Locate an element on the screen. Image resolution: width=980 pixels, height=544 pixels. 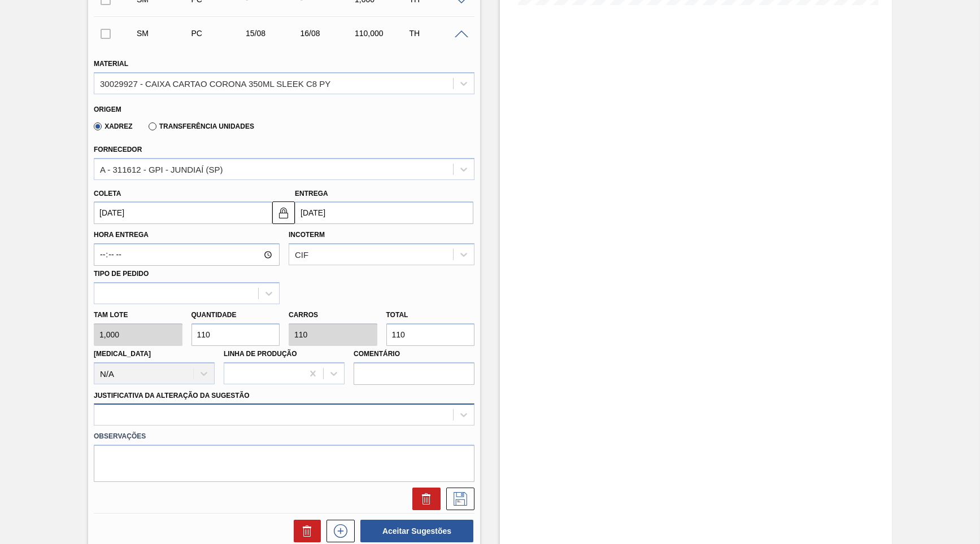
label: Observações is located at coordinates (284, 436).